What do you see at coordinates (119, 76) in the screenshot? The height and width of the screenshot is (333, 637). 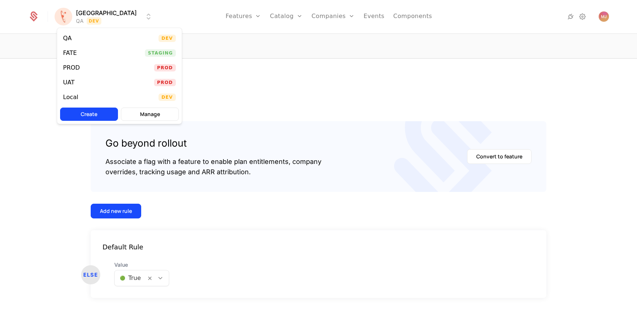 I see `div: Select environment` at bounding box center [119, 76].